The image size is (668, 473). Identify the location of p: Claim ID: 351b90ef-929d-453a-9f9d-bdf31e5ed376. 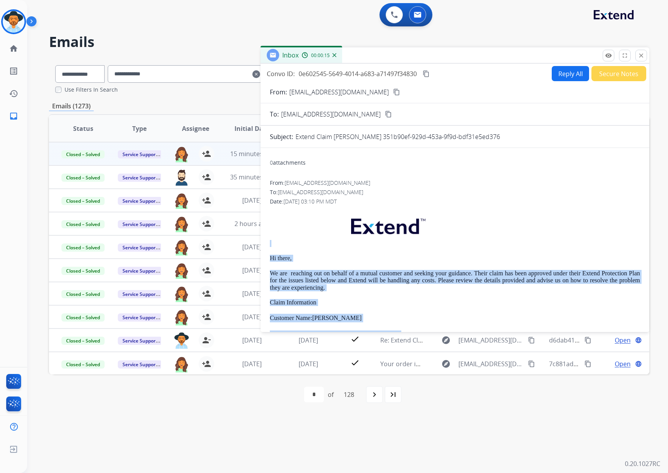
(455, 335).